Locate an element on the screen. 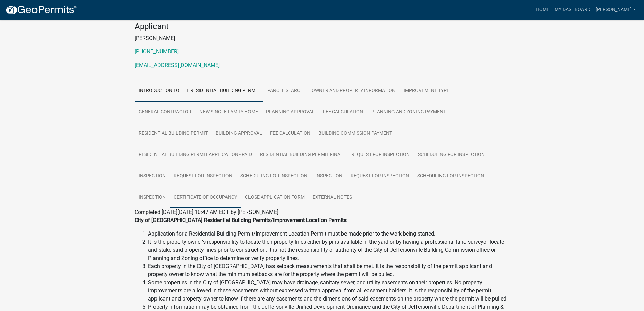  a: General Contractor is located at coordinates (165, 112).